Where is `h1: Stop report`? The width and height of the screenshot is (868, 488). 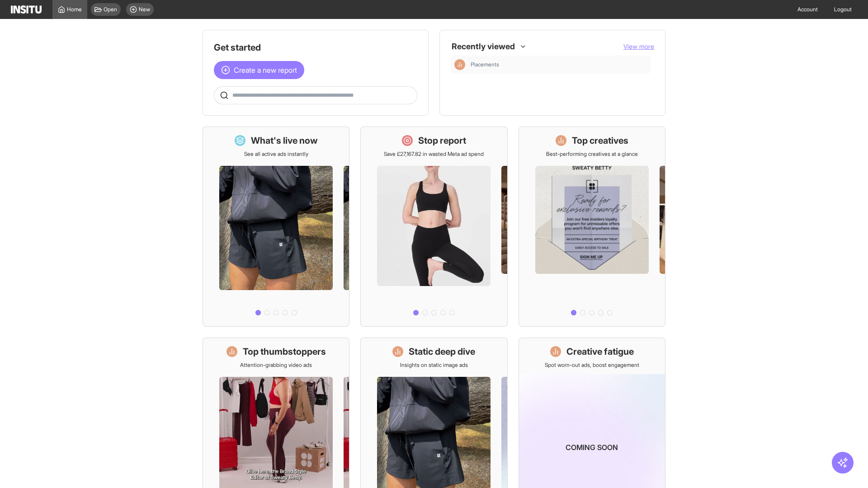
h1: Stop report is located at coordinates (442, 141).